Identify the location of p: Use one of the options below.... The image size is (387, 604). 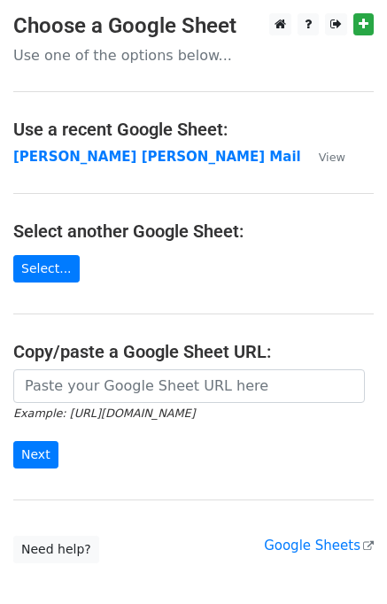
(193, 55).